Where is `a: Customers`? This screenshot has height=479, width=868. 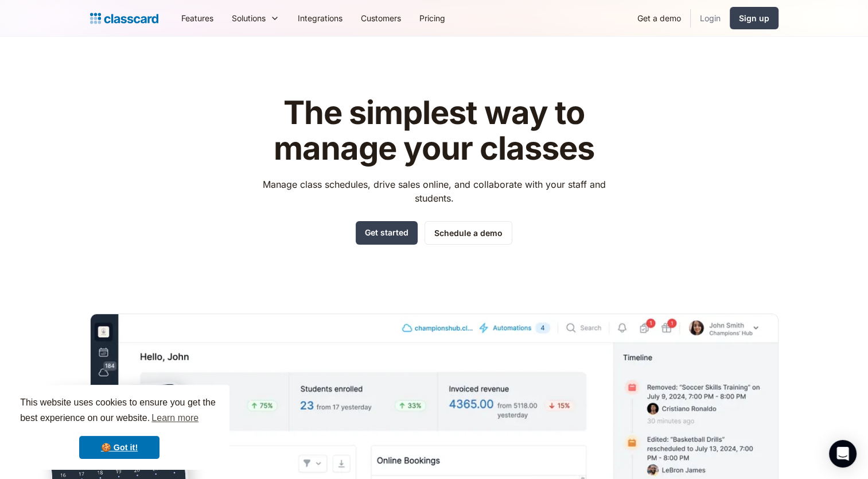 a: Customers is located at coordinates (381, 18).